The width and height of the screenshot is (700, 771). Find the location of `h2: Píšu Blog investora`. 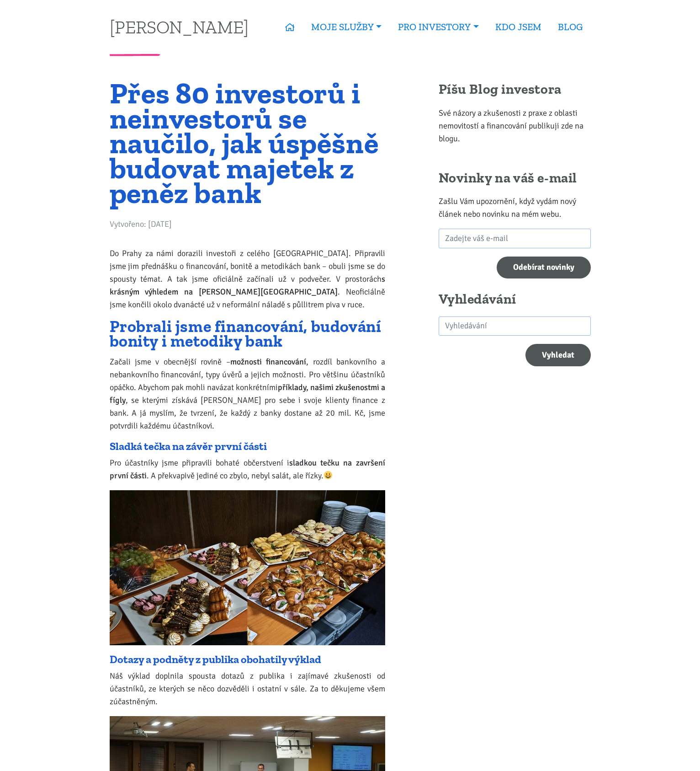

h2: Píšu Blog investora is located at coordinates (515, 89).